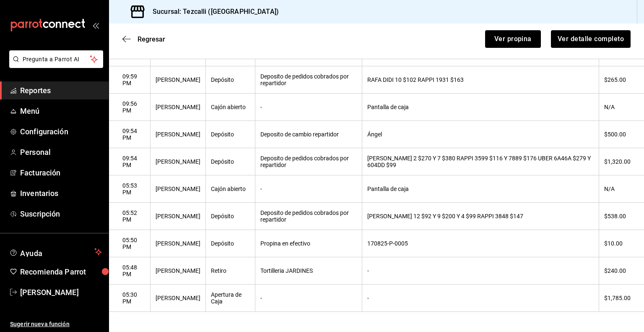  What do you see at coordinates (60, 193) in the screenshot?
I see `span: Inventarios` at bounding box center [60, 193].